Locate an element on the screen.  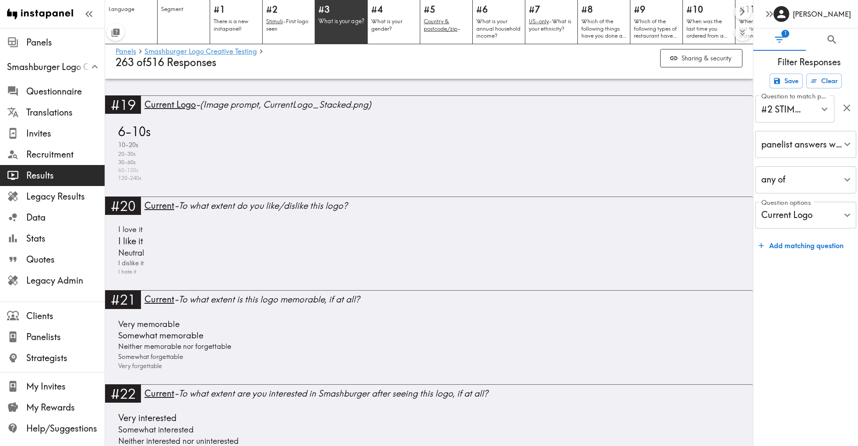
span: Neither memorable nor forgettable is located at coordinates (173, 347).